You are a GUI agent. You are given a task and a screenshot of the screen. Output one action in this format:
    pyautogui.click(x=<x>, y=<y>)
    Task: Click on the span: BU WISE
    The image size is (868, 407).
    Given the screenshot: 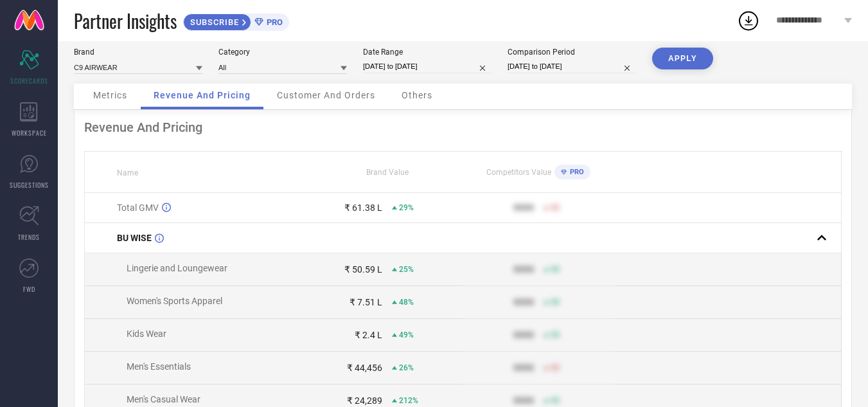 What is the action you would take?
    pyautogui.click(x=134, y=238)
    